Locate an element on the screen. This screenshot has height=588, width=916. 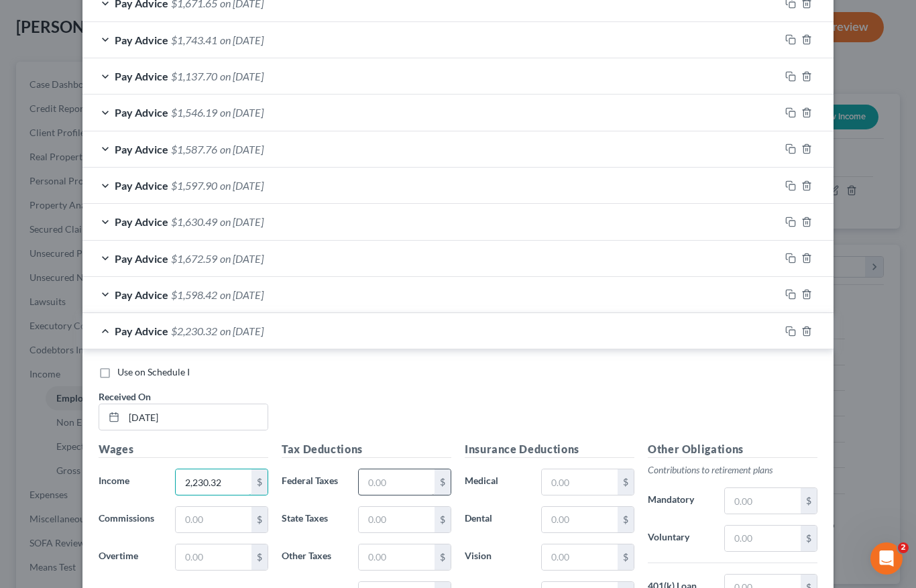
label: Voluntary is located at coordinates (680, 538).